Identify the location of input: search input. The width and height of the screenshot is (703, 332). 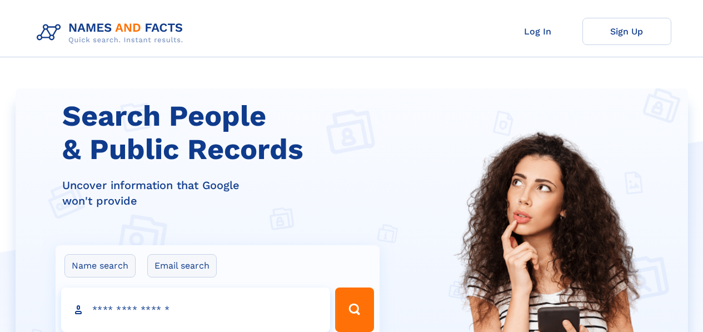
(196, 309).